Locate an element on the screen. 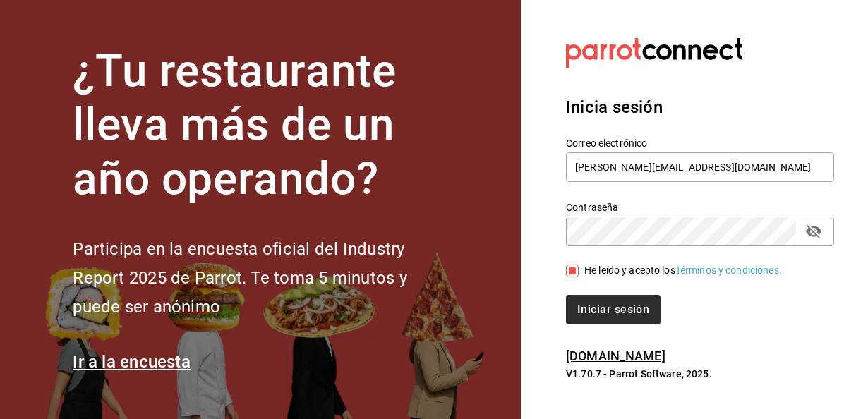 This screenshot has width=868, height=419. h1: ¿Tu restaurante lleva más de un año operando? is located at coordinates (263, 126).